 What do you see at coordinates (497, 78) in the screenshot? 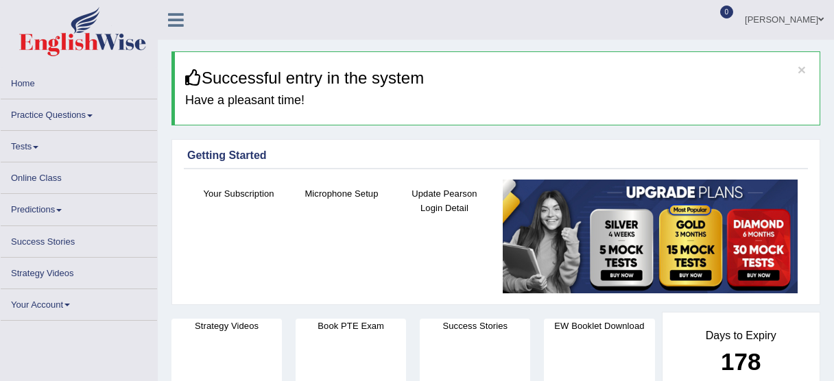
I see `h3: Successful entry in the system` at bounding box center [497, 78].